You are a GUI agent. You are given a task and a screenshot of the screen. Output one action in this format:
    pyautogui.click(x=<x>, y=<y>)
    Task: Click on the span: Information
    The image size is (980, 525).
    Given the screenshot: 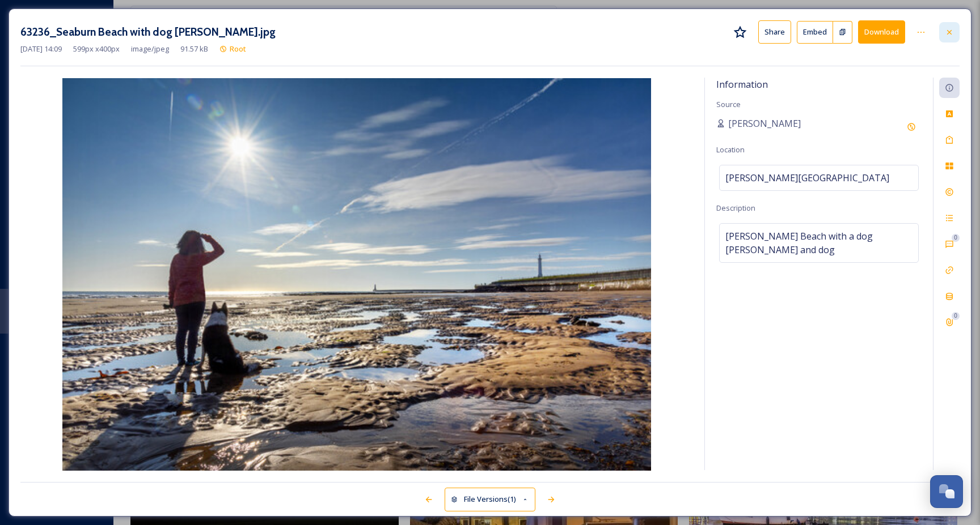 What is the action you would take?
    pyautogui.click(x=741, y=85)
    